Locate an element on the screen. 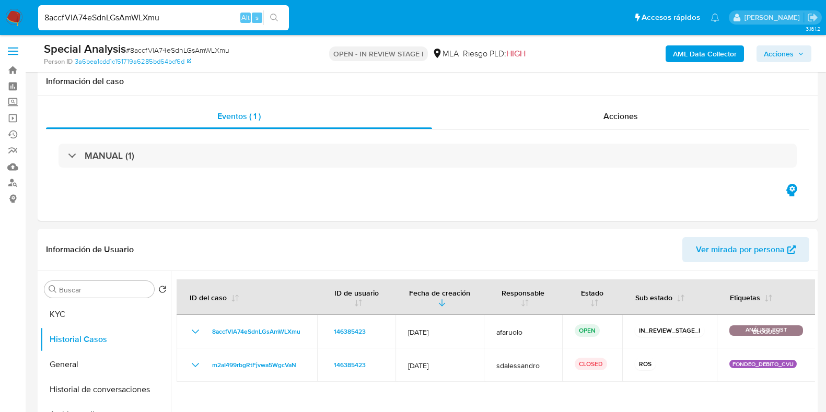 The image size is (826, 412). button: Acciones is located at coordinates (784, 54).